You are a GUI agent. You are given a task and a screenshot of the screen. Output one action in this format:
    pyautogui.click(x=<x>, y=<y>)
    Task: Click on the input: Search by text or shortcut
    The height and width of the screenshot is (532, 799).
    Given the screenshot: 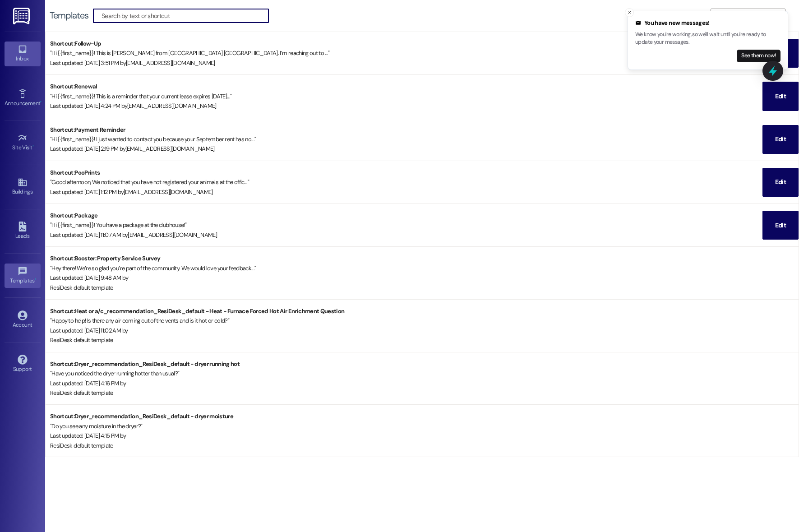 What is the action you would take?
    pyautogui.click(x=185, y=15)
    